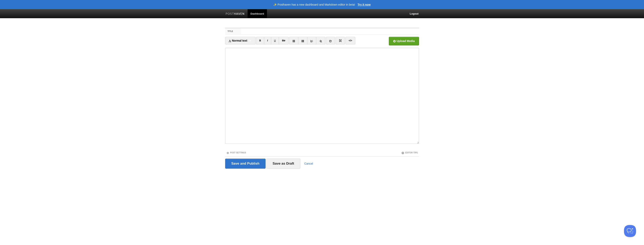  I want to click on a: Ordered list, so click(303, 41).